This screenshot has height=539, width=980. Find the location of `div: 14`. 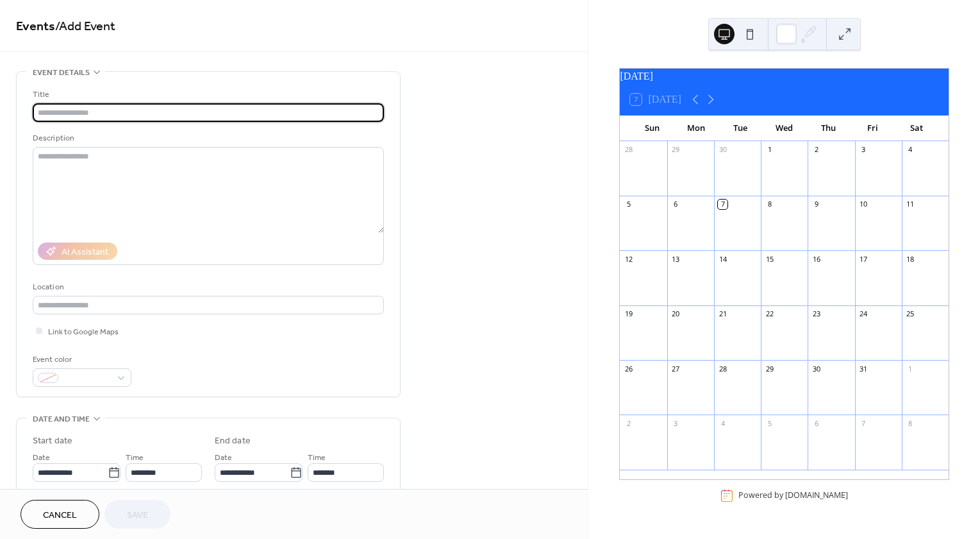

div: 14 is located at coordinates (722, 259).